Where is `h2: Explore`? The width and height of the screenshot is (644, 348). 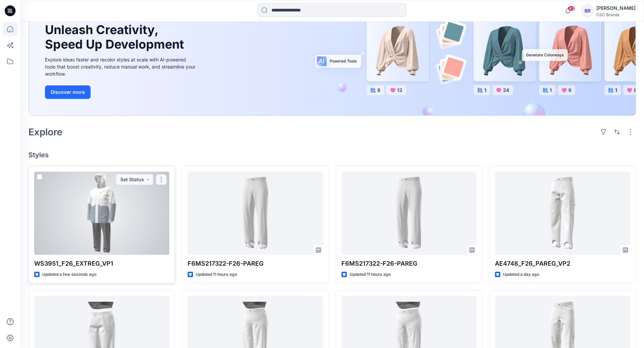
h2: Explore is located at coordinates (45, 132).